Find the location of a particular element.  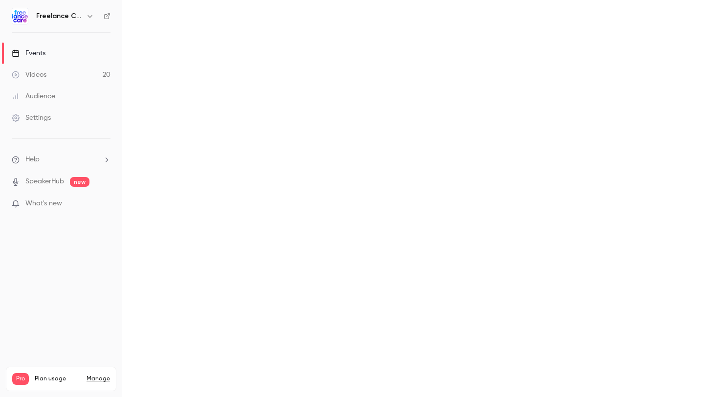

img: Freelance Care is located at coordinates (20, 16).